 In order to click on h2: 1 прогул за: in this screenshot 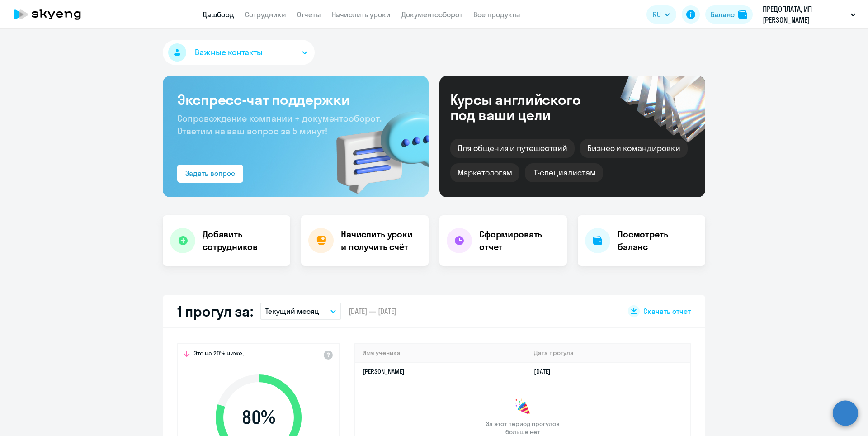, I will do `click(215, 311)`.